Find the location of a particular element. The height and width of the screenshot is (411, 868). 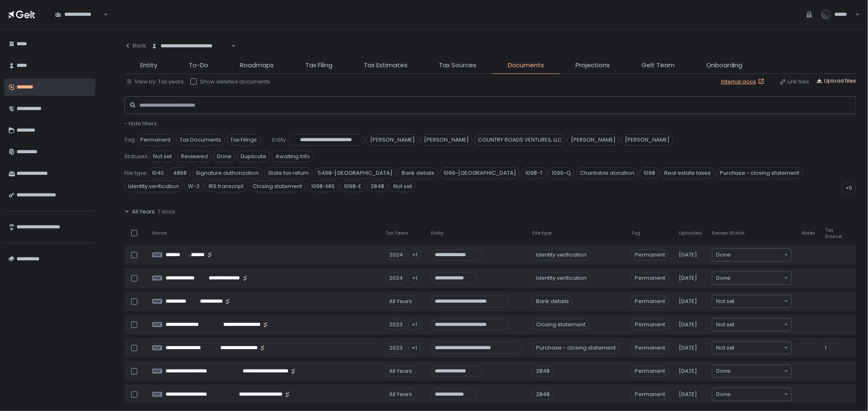

div: Link files is located at coordinates (794, 81).